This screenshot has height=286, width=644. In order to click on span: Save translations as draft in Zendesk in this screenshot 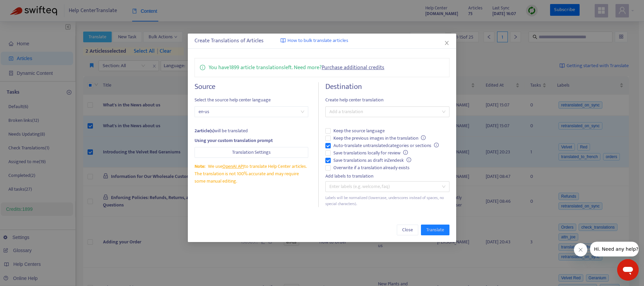, I will do `click(373, 161)`.